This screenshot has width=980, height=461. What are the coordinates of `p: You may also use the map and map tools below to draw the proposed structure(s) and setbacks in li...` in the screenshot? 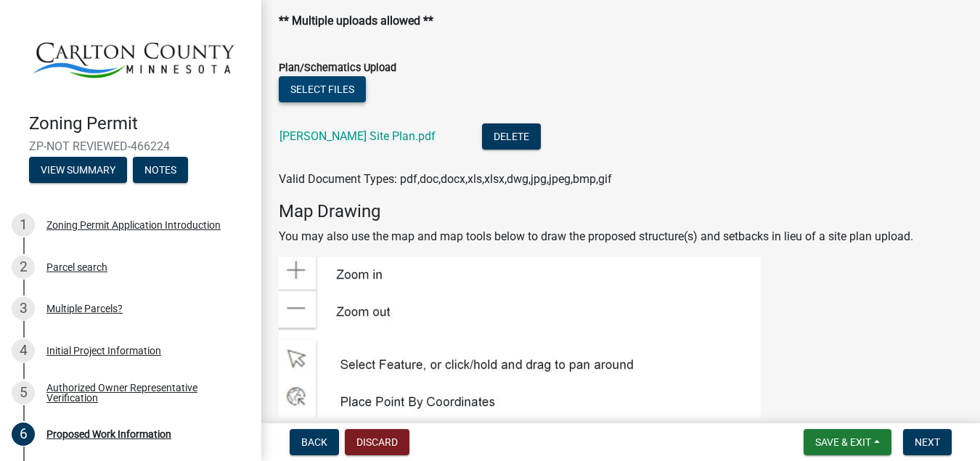 It's located at (620, 237).